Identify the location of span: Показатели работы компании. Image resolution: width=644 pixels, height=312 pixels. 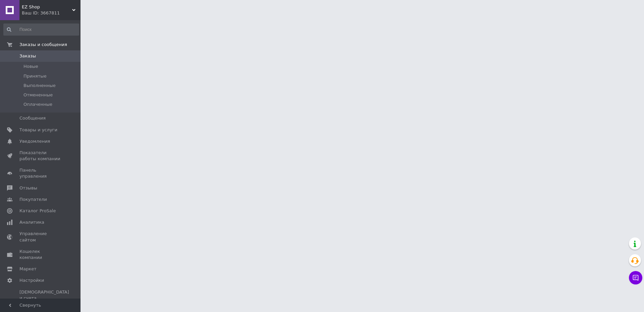
(41, 156).